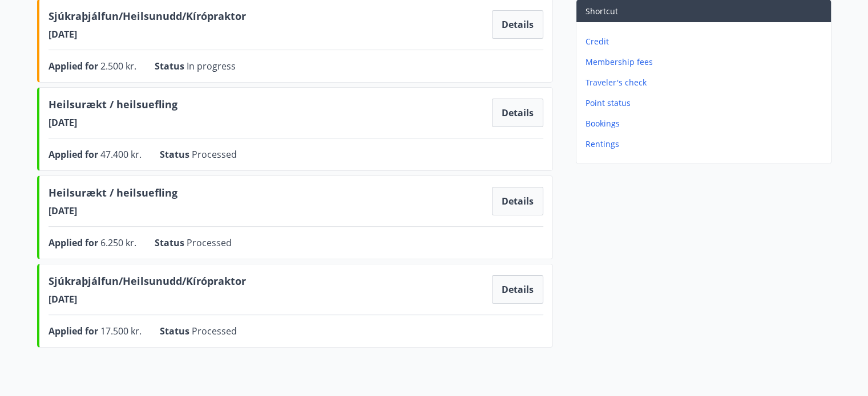  I want to click on p: Bookings, so click(706, 124).